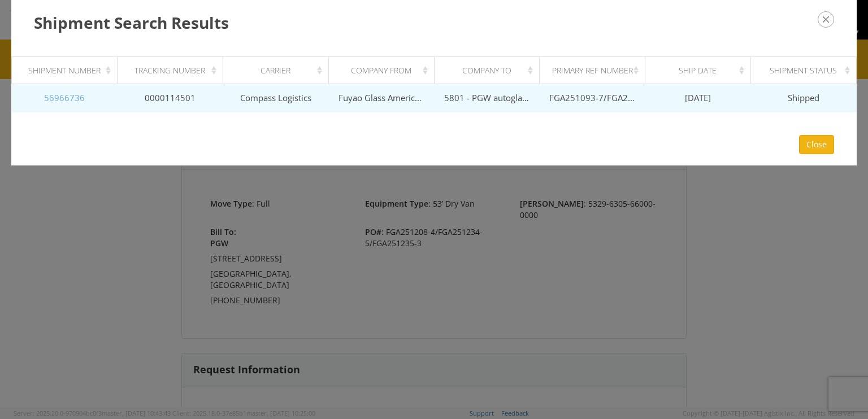  Describe the element at coordinates (593, 98) in the screenshot. I see `td: FGA251093-7/FGA251148-6/FGA251279-2/FGA251313-1/FGA251314-1` at that location.